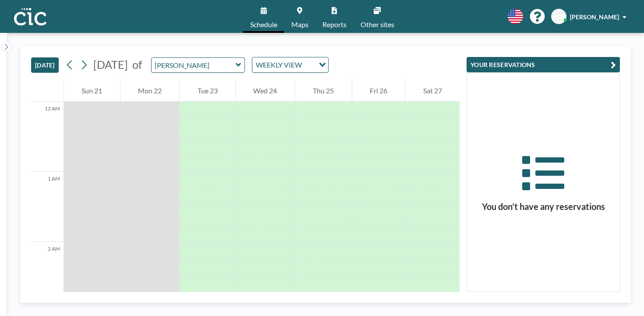 The image size is (644, 316). What do you see at coordinates (47, 207) in the screenshot?
I see `div: 1 AM` at bounding box center [47, 207].